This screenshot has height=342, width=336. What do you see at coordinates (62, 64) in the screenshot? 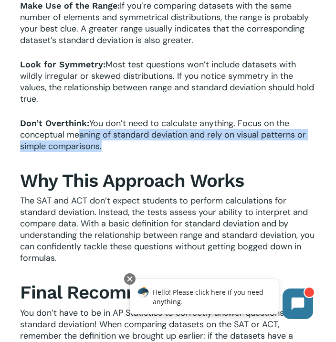
I see `strong: Look for Symmetry:` at bounding box center [62, 64].